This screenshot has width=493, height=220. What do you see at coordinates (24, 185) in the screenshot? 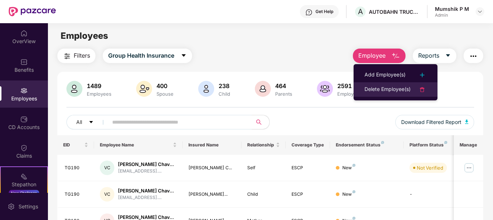
I see `div: Stepathon` at bounding box center [24, 185].